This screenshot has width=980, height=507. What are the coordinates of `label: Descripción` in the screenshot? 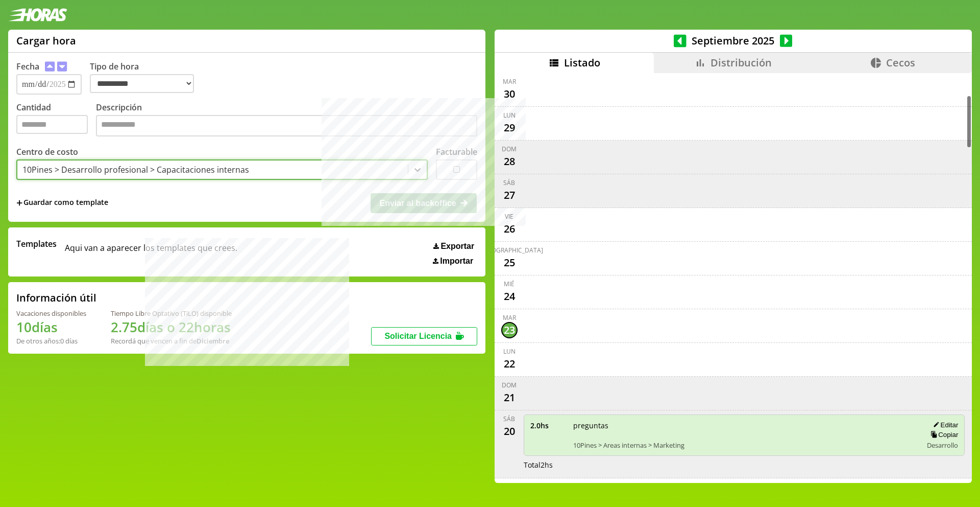 It's located at (286, 120).